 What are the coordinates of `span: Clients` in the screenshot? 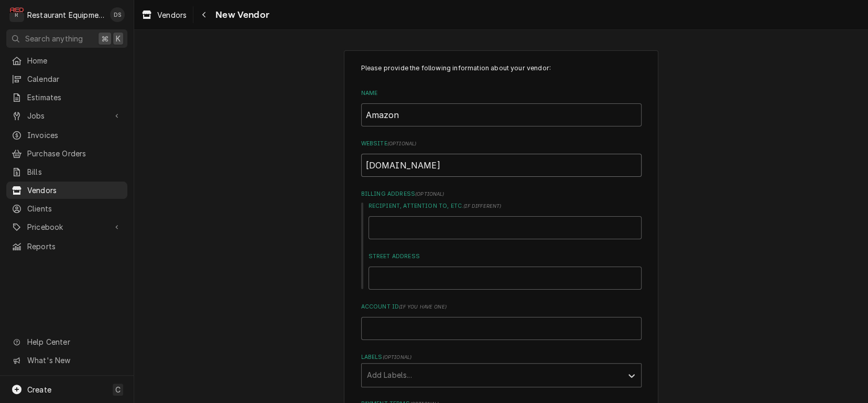 It's located at (74, 208).